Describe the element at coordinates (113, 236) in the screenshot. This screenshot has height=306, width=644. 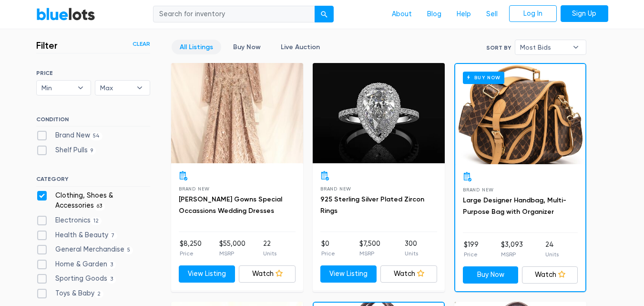
I see `span: 7` at that location.